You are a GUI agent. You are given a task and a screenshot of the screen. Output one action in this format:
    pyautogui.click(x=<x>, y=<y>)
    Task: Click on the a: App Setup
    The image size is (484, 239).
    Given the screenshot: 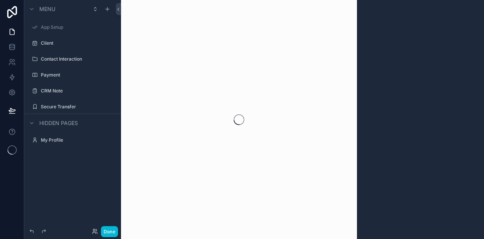 What is the action you would take?
    pyautogui.click(x=78, y=27)
    